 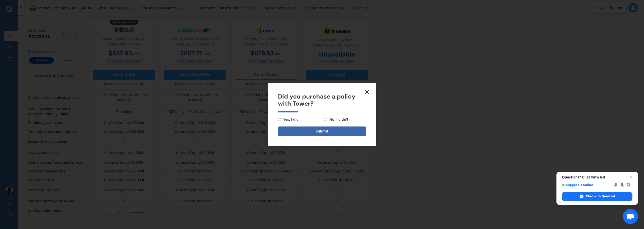 I want to click on input: Yes, I did, so click(x=279, y=120).